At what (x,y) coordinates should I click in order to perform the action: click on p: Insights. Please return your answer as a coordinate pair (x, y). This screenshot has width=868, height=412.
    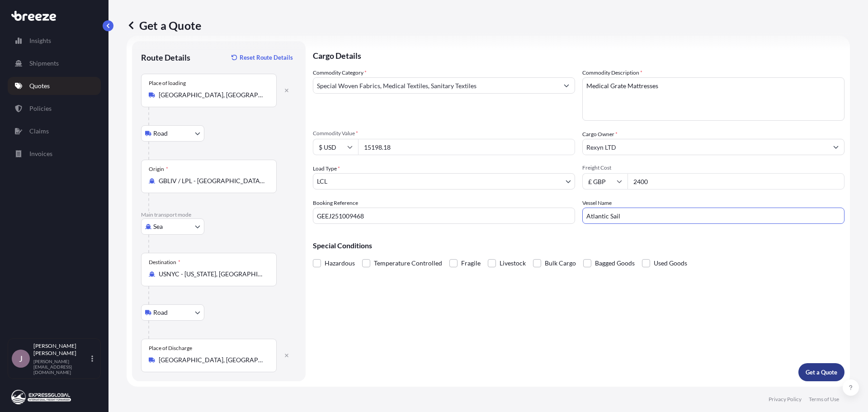
    Looking at the image, I should click on (40, 41).